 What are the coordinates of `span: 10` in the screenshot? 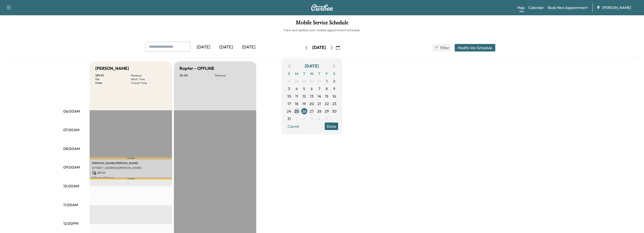 It's located at (289, 96).